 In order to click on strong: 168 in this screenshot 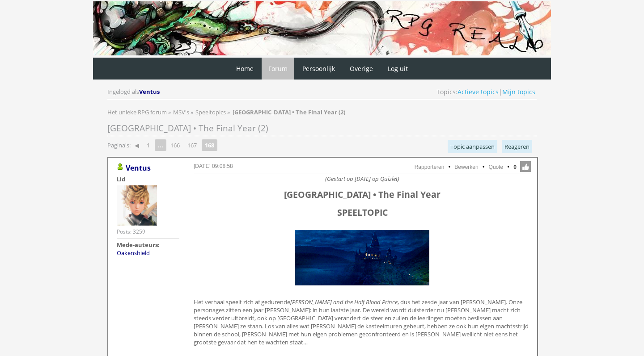, I will do `click(209, 145)`.